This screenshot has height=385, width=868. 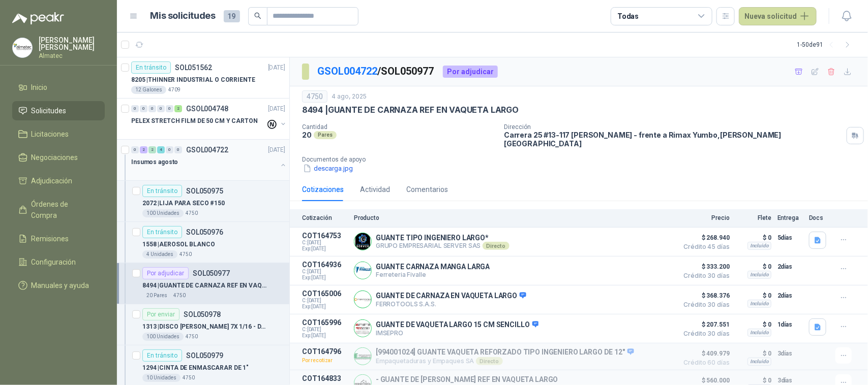 What do you see at coordinates (328, 169) in the screenshot?
I see `button: descarga.jpg` at bounding box center [328, 169].